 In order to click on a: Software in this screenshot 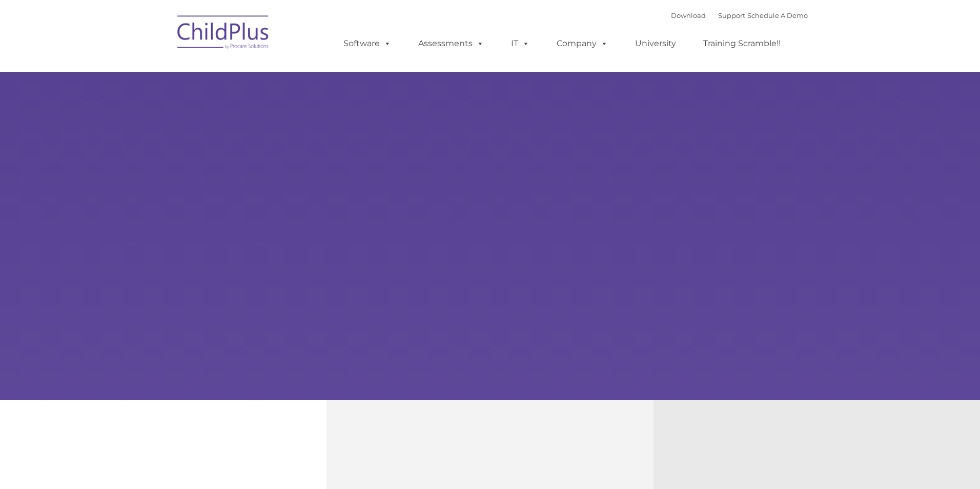, I will do `click(367, 44)`.